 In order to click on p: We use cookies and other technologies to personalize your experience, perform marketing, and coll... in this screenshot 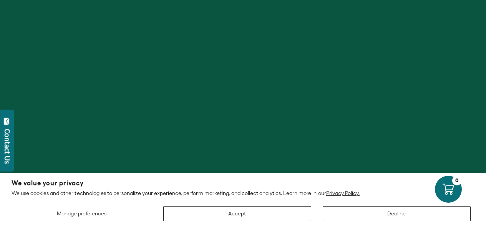, I will do `click(243, 193)`.